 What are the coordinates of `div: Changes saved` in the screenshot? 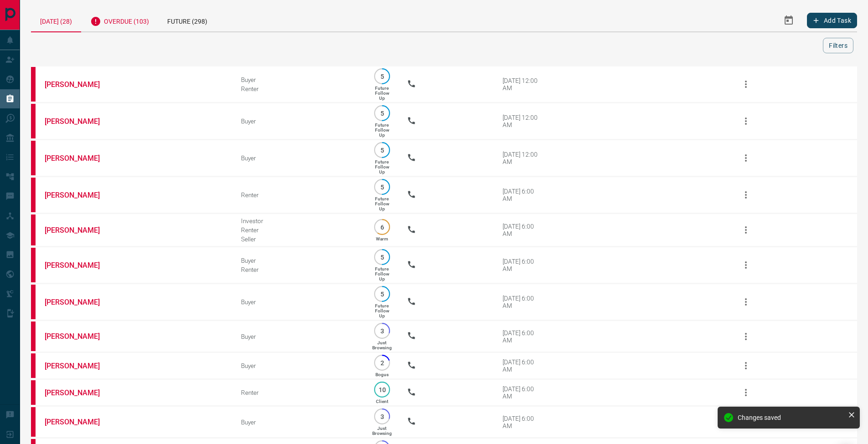 It's located at (791, 418).